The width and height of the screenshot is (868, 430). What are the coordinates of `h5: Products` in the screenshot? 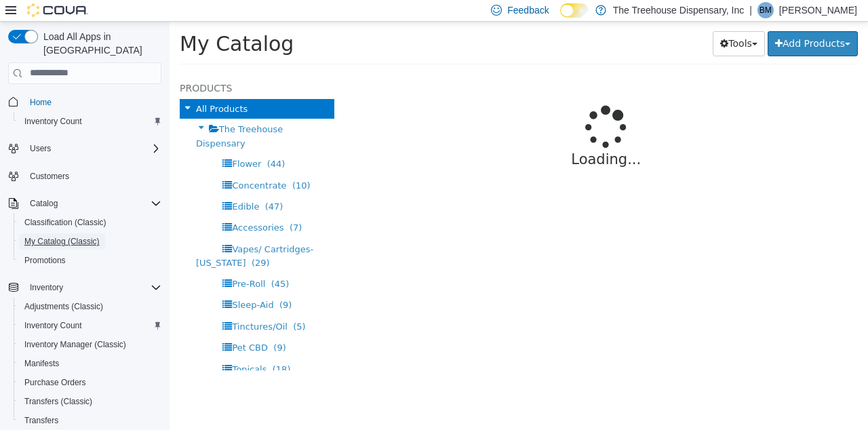 It's located at (87, 67).